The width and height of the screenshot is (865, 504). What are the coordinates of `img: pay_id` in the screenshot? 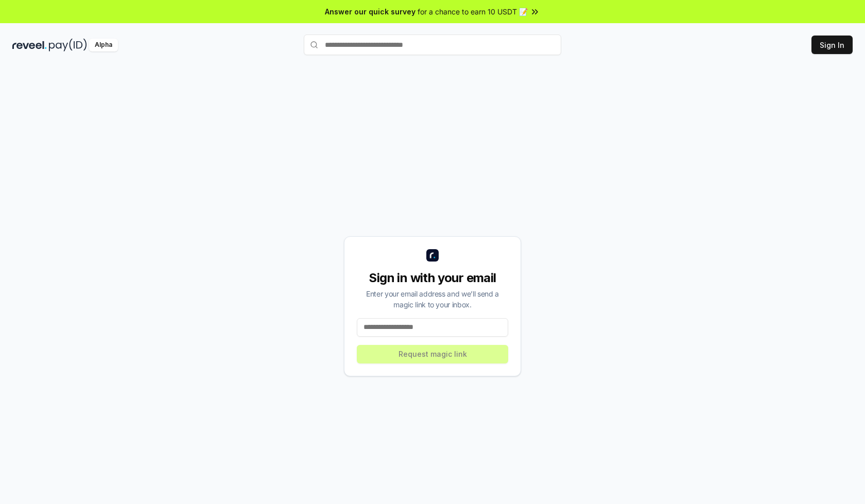 It's located at (68, 44).